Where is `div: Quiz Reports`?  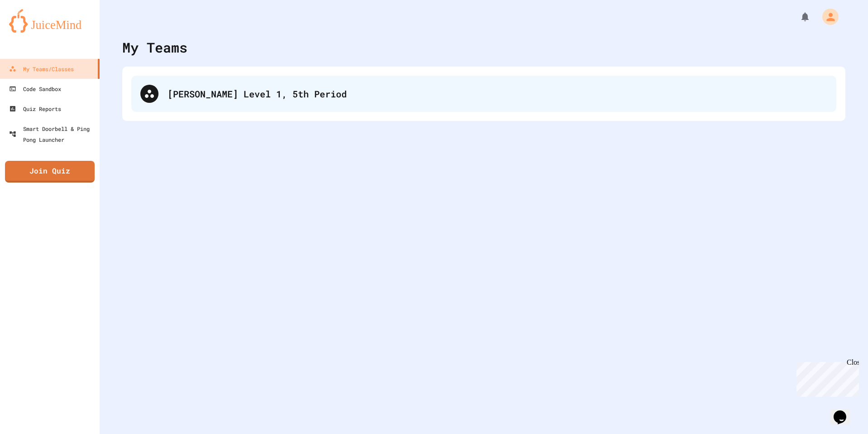 div: Quiz Reports is located at coordinates (35, 109).